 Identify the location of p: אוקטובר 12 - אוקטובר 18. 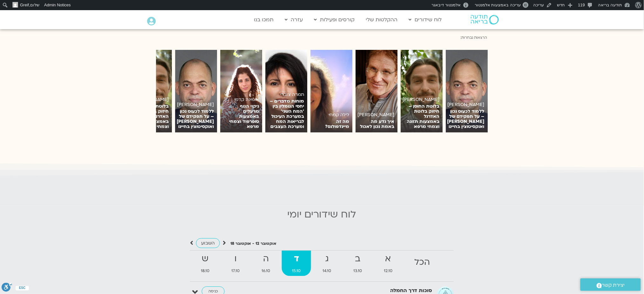
(253, 243).